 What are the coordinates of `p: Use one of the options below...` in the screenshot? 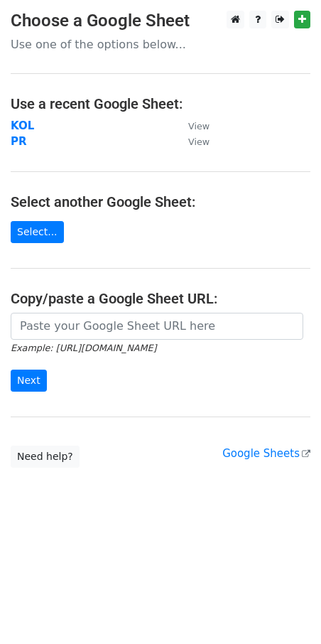 It's located at (161, 44).